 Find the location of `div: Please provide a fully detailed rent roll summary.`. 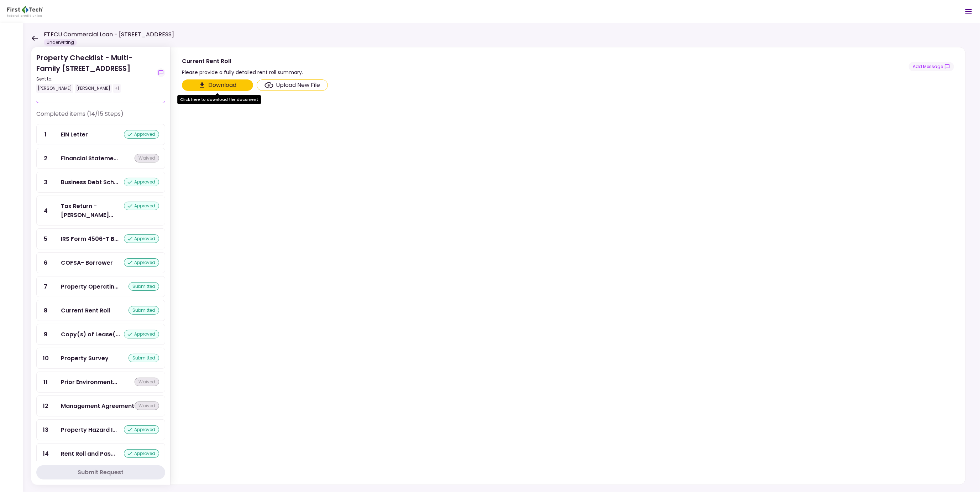

div: Please provide a fully detailed rent roll summary. is located at coordinates (242, 72).